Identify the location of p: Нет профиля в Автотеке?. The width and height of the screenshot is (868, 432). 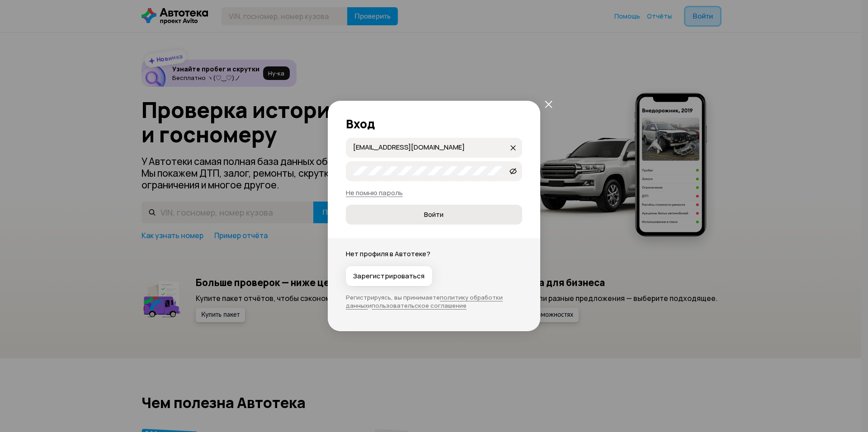
(434, 254).